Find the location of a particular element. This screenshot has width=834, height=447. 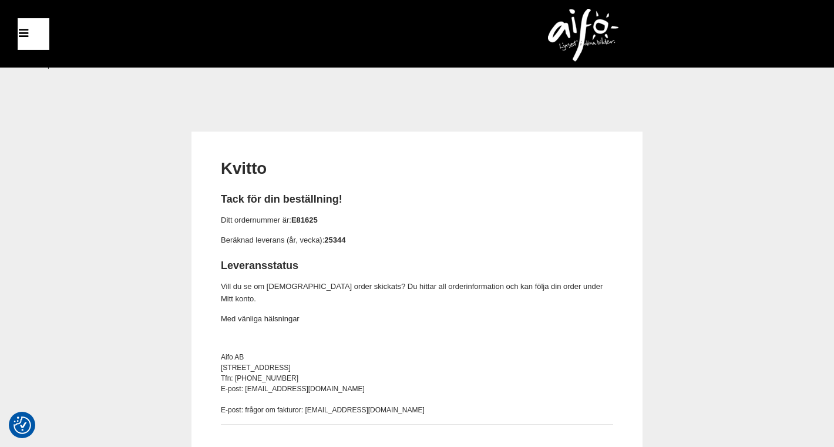

p: Med vänliga hälsningar is located at coordinates (417, 319).